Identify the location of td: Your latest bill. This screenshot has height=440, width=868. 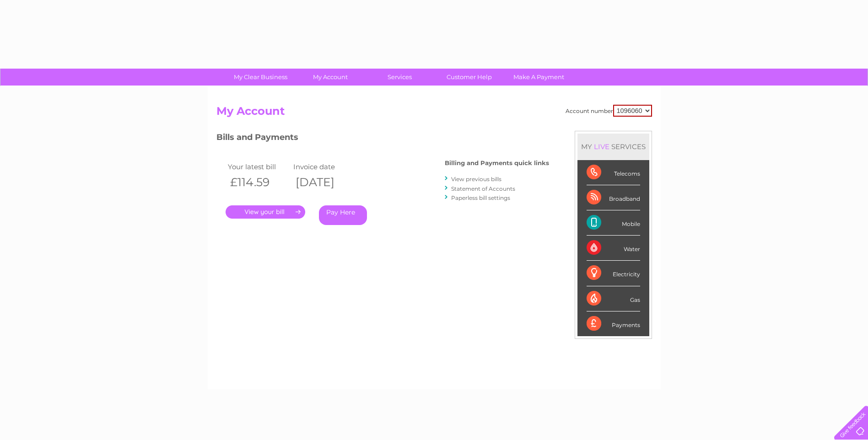
(258, 166).